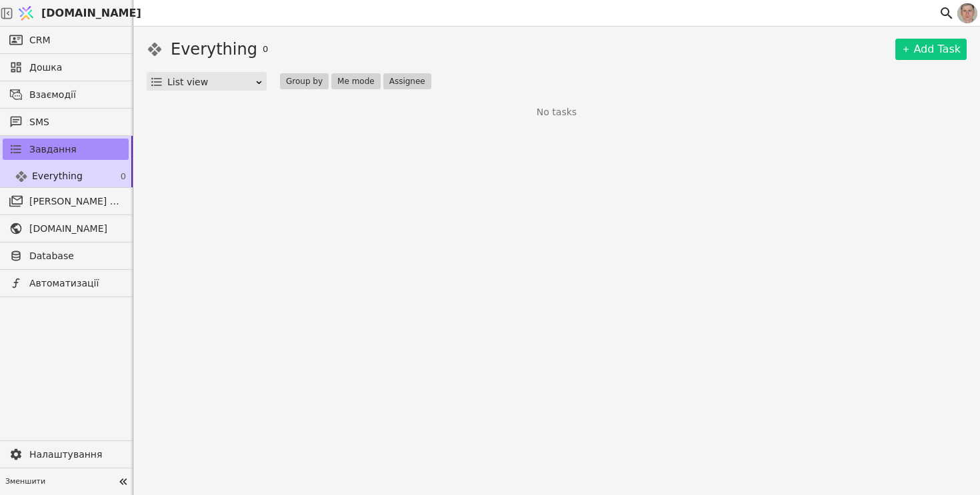  What do you see at coordinates (66, 454) in the screenshot?
I see `a: Налаштування` at bounding box center [66, 454].